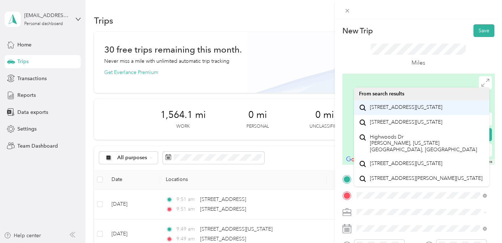 This screenshot has width=502, height=243. What do you see at coordinates (382, 93) in the screenshot?
I see `span: From search results` at bounding box center [382, 93].